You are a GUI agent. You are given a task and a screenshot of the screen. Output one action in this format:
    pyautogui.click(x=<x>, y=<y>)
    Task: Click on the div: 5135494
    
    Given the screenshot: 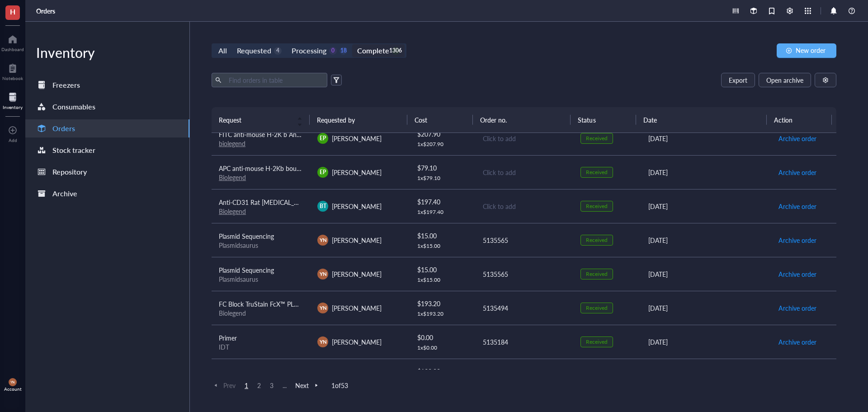 What is the action you would take?
    pyautogui.click(x=525, y=308)
    